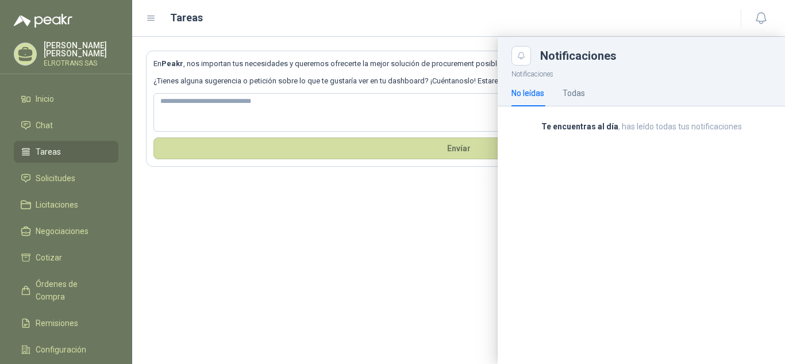 The image size is (785, 364). Describe the element at coordinates (66, 323) in the screenshot. I see `a: Remisiones` at that location.